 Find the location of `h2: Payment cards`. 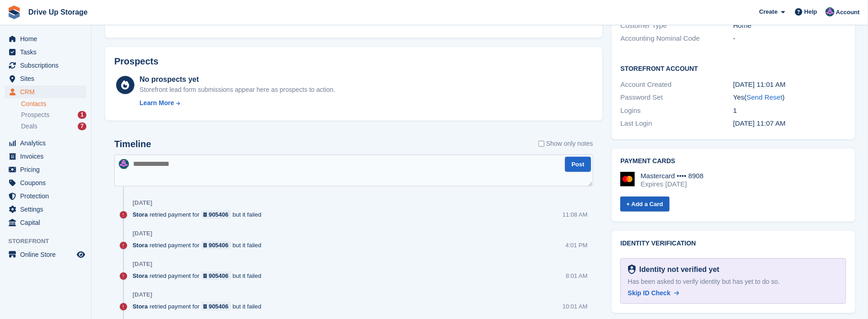

h2: Payment cards is located at coordinates (733, 162).